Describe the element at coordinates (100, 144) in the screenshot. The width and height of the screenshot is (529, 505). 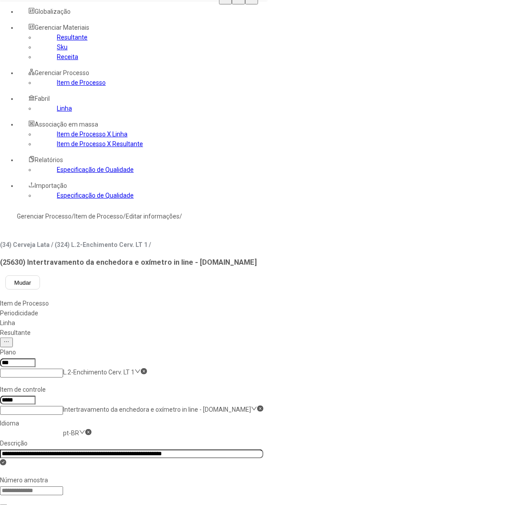
I see `a: Item de Processo X Resultante` at that location.